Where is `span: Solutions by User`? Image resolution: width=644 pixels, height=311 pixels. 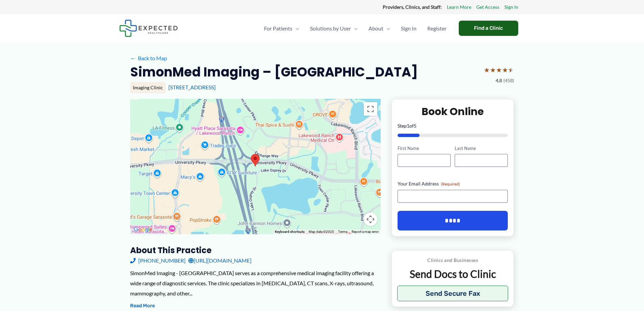 span: Solutions by User is located at coordinates (330, 28).